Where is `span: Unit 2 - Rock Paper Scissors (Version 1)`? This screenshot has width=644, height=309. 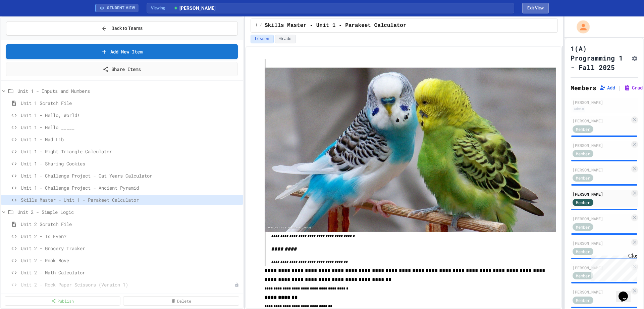 span: Unit 2 - Rock Paper Scissors (Version 1) is located at coordinates (127, 284).